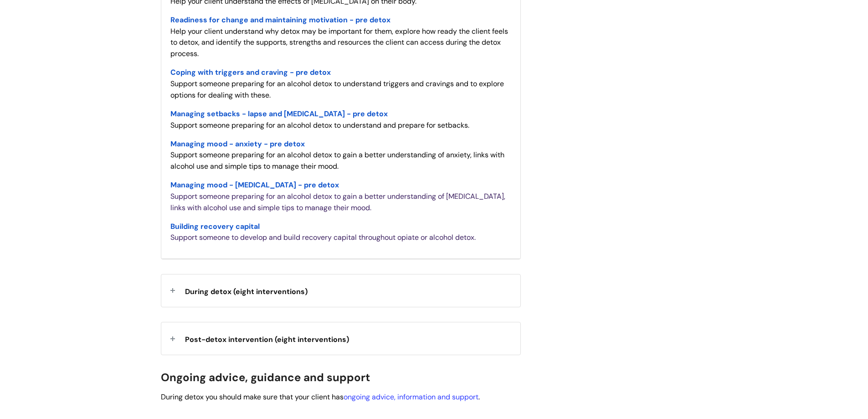 The image size is (868, 419). Describe the element at coordinates (323, 237) in the screenshot. I see `span: Support someone to develop and build recovery capital throughout opiate or alcohol detox.` at that location.